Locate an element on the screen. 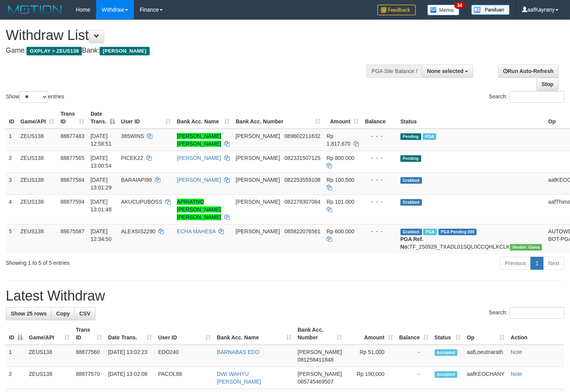 This screenshot has height=392, width=570. span: ALEXSIS2290 is located at coordinates (138, 232).